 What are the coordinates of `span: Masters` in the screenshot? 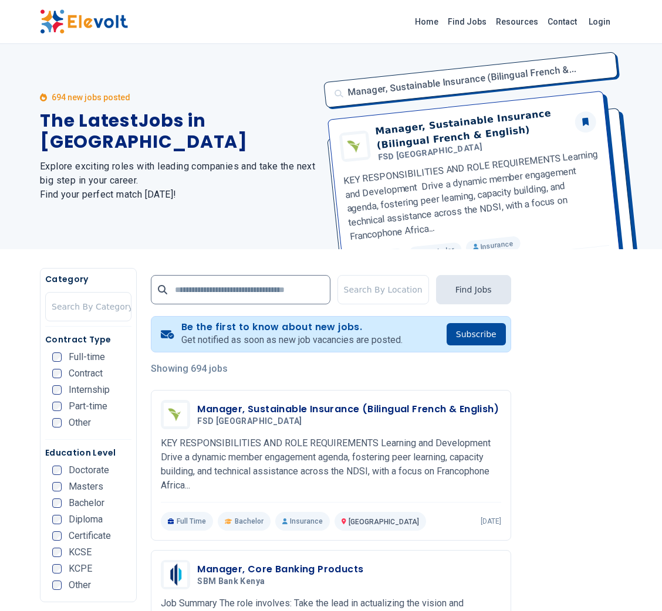 It's located at (86, 487).